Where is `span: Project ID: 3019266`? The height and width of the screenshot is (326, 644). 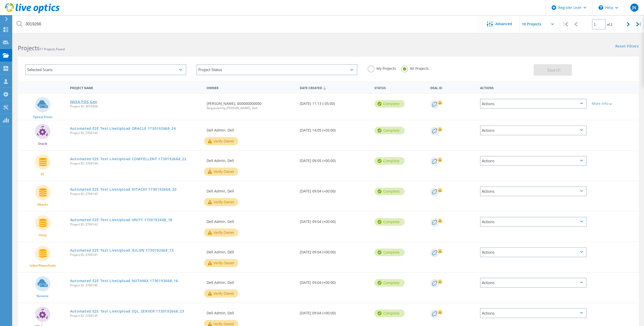 span: Project ID: 3019266 is located at coordinates (136, 106).